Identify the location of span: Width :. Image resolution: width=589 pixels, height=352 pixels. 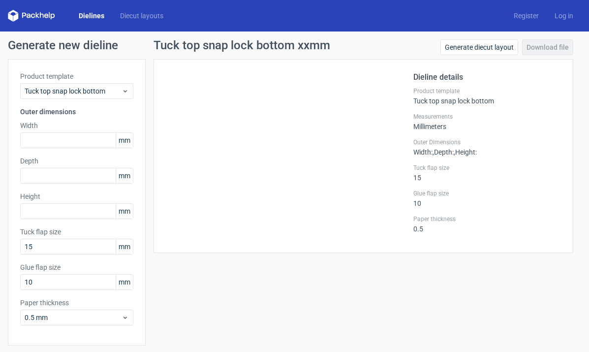
(423, 152).